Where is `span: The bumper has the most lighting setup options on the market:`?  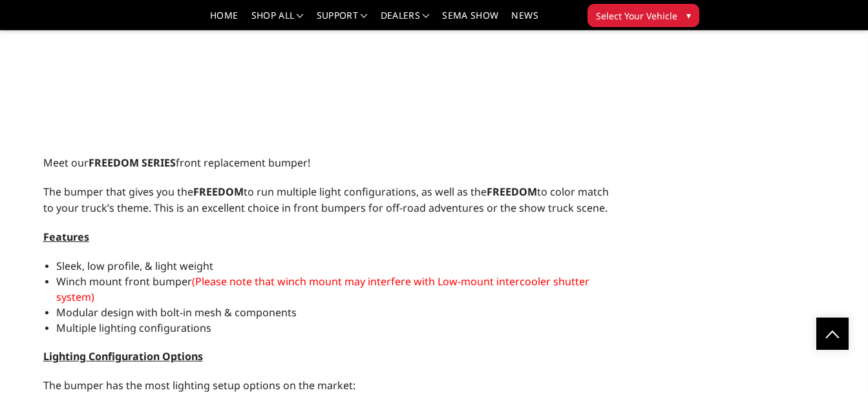 span: The bumper has the most lighting setup options on the market: is located at coordinates (199, 385).